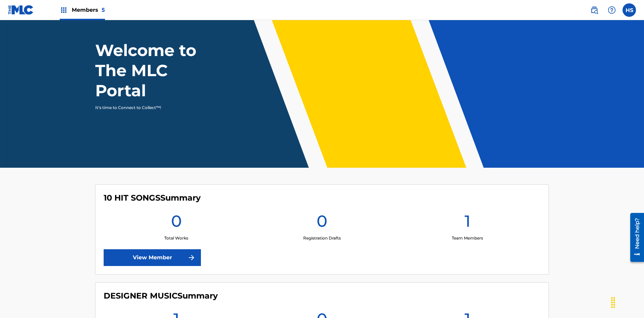 The width and height of the screenshot is (644, 318). Describe the element at coordinates (103, 10) in the screenshot. I see `span: 5` at that location.